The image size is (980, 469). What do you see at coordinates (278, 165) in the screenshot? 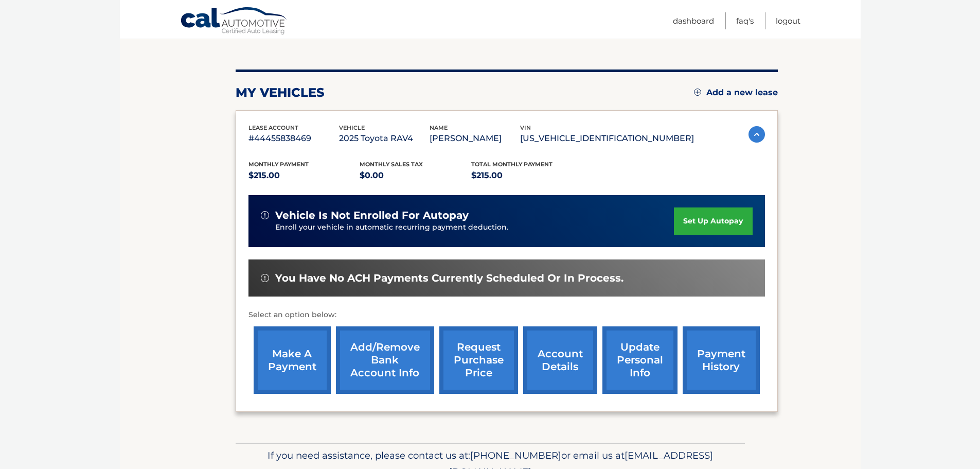
I see `span: Monthly Payment` at bounding box center [278, 165].